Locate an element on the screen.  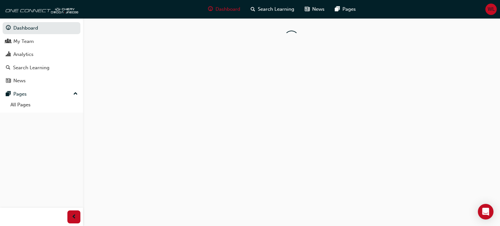
div: News is located at coordinates (20, 81).